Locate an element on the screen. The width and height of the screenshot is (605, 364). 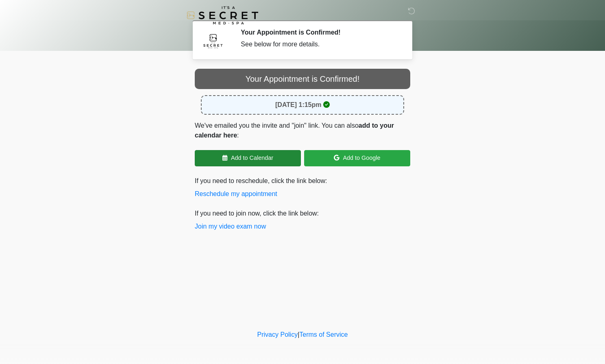
button: Join my video exam now is located at coordinates (230, 227).